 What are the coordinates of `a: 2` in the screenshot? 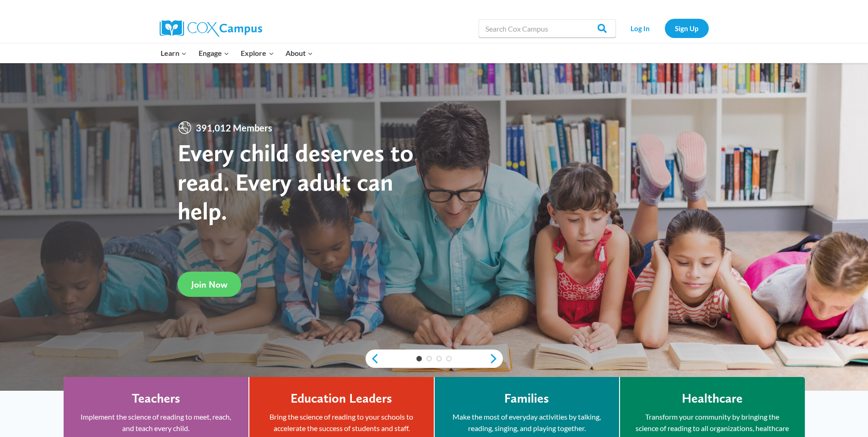 It's located at (429, 359).